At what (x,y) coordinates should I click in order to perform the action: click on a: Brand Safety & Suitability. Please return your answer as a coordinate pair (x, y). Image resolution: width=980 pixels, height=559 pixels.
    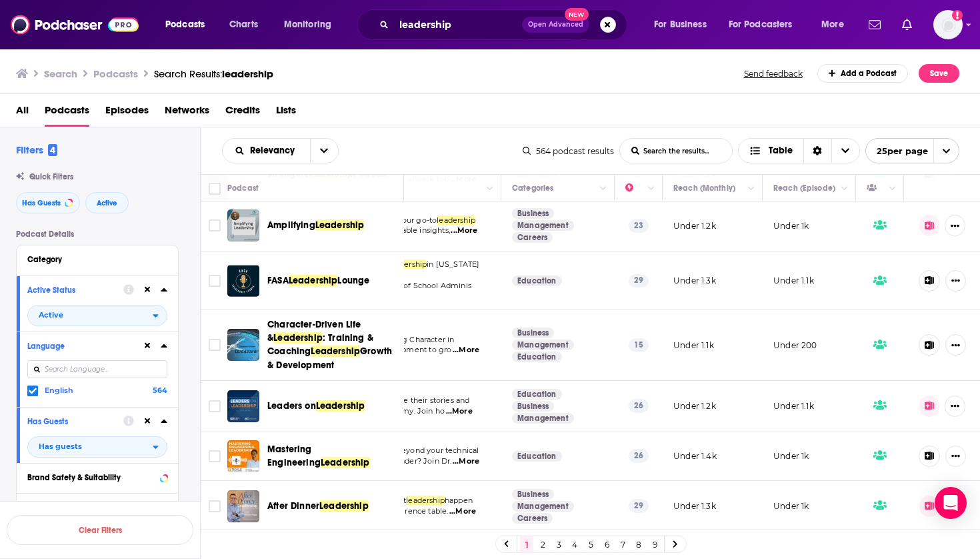
    Looking at the image, I should click on (97, 477).